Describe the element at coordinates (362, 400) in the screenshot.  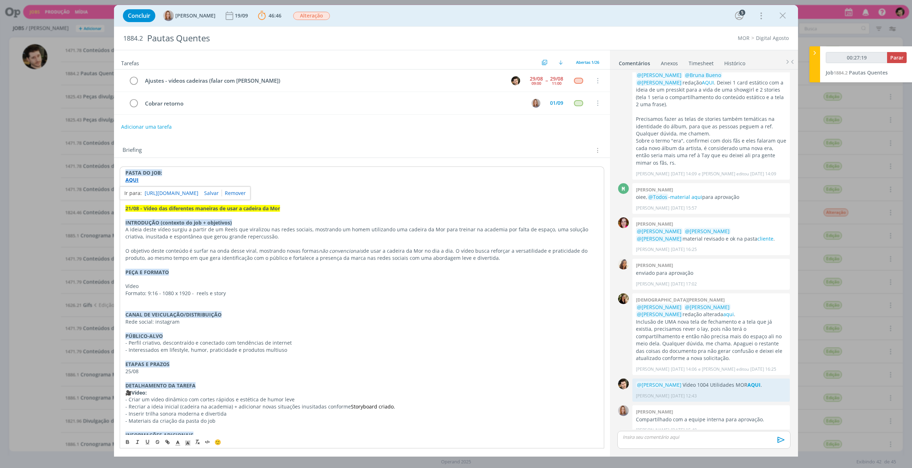
I see `p: - Criar um vídeo dinâmico com cortes rápidos e estética de humor leve` at that location.